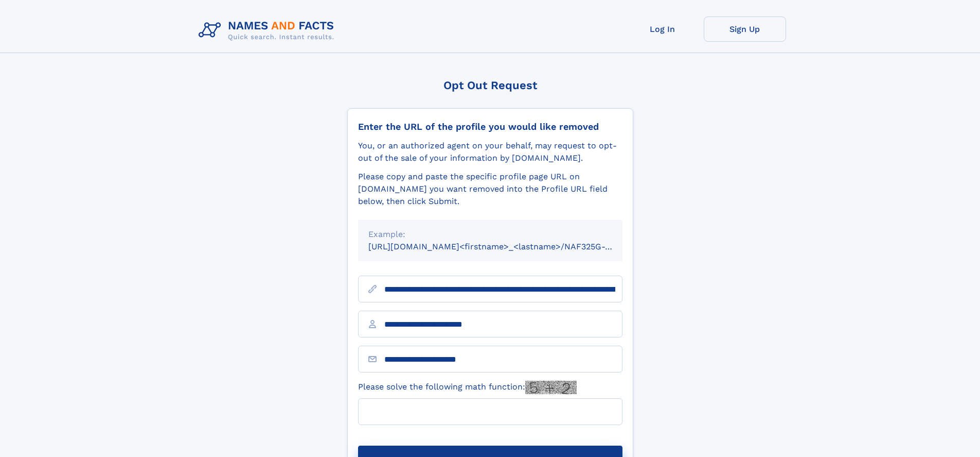 This screenshot has height=457, width=980. I want to click on div: Enter the URL of the profile you would like removed, so click(490, 127).